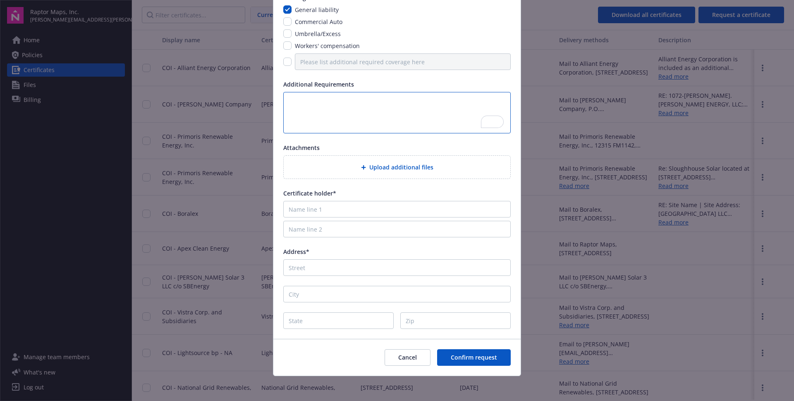  Describe the element at coordinates (338, 320) in the screenshot. I see `input: State` at that location.